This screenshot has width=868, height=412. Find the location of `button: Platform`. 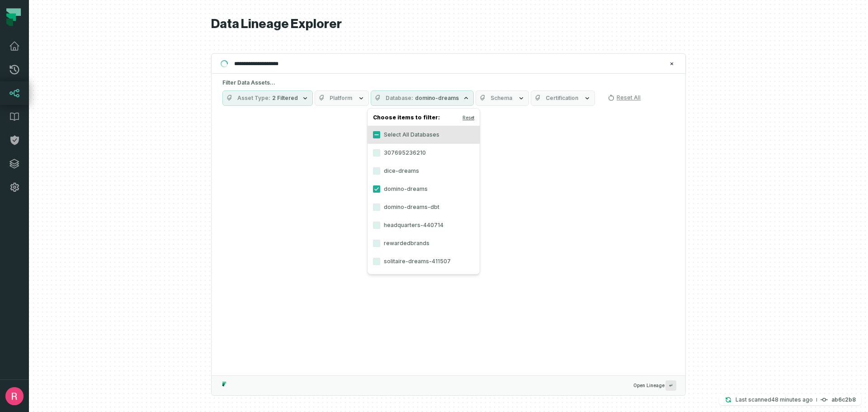

button: Platform is located at coordinates (342, 98).